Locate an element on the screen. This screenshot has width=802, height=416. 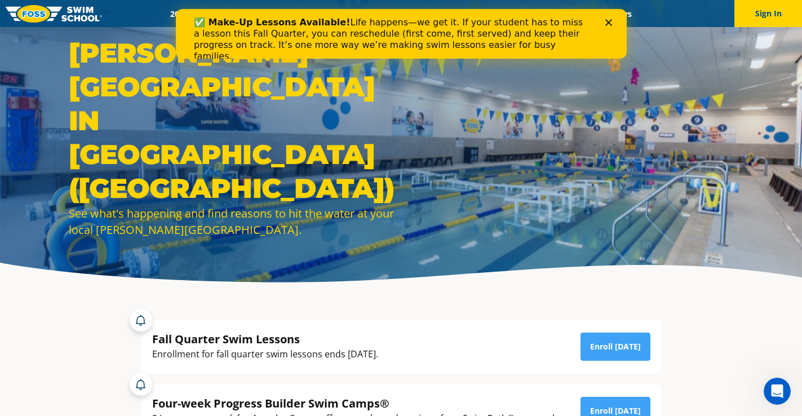
b: ✅ Make-Up Lessons Available! is located at coordinates (96, 13).